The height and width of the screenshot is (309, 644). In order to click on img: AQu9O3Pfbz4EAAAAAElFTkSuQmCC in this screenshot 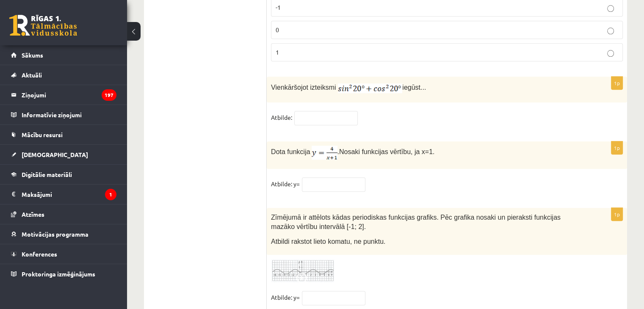, I will do `click(324, 153)`.